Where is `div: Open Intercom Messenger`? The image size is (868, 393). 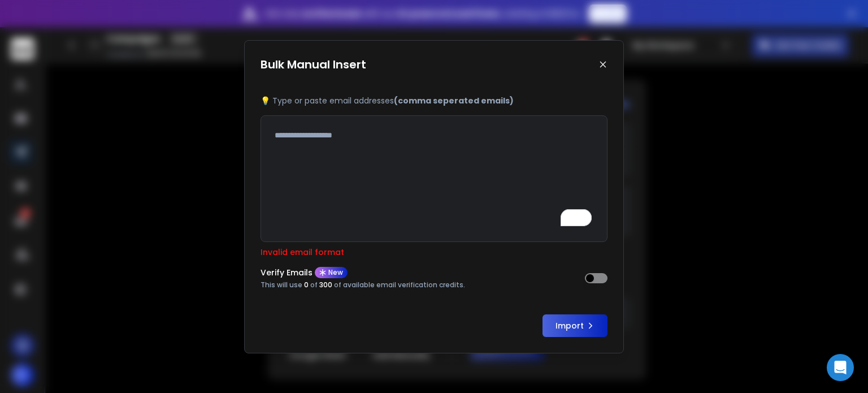 div: Open Intercom Messenger is located at coordinates (840, 367).